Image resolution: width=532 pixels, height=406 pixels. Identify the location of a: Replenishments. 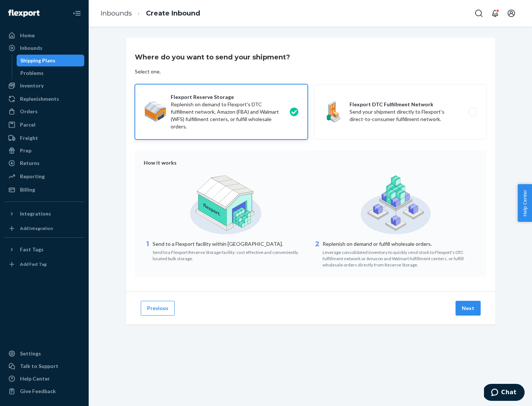
(44, 99).